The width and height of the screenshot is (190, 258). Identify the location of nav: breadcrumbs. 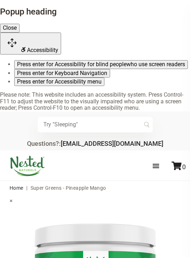
(95, 188).